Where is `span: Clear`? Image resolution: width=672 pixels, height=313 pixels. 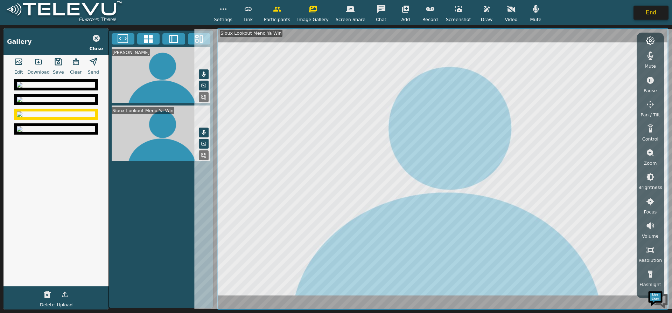
span: Clear is located at coordinates (76, 72).